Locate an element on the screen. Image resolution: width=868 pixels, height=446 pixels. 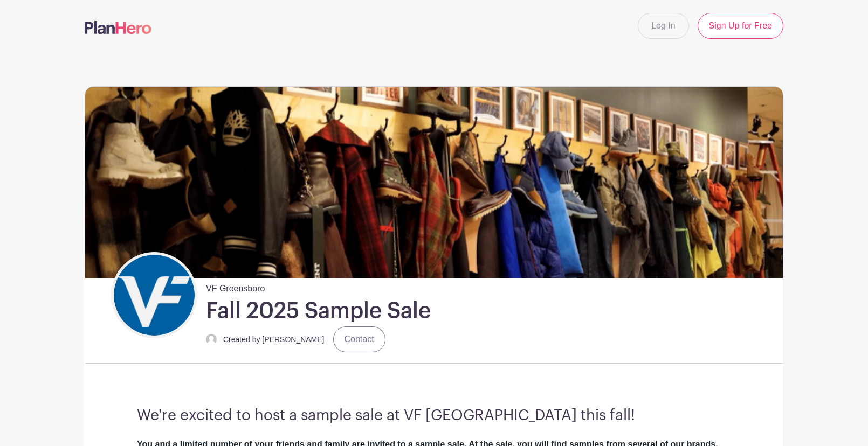
a: Log In is located at coordinates (663, 26).